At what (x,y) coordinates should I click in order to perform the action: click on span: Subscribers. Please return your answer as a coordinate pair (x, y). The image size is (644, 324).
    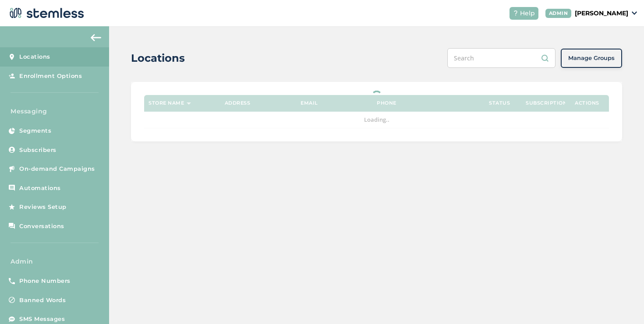
    Looking at the image, I should click on (38, 150).